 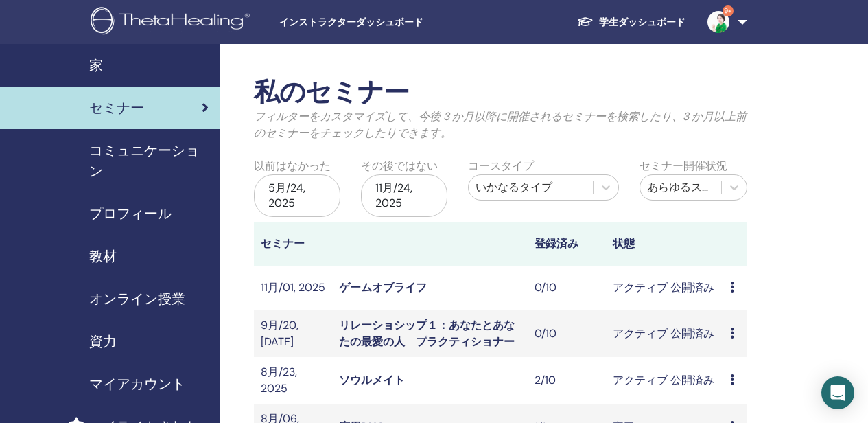 I want to click on label: その後ではない, so click(x=400, y=166).